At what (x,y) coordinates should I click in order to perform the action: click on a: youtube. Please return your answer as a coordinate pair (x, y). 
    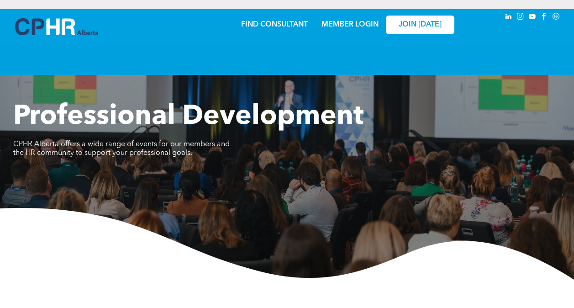
    Looking at the image, I should click on (533, 17).